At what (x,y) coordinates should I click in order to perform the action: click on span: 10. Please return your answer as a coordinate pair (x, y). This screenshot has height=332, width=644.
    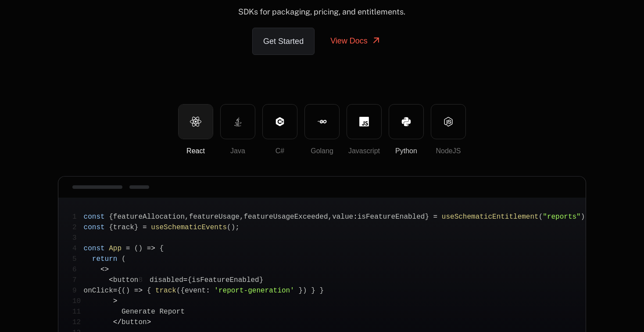
    Looking at the image, I should click on (80, 301).